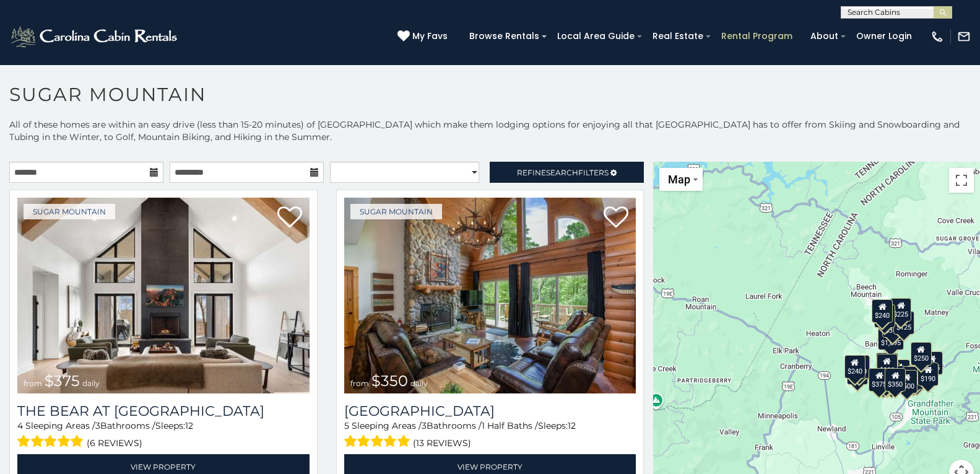 This screenshot has width=980, height=474. I want to click on span: 4, so click(20, 425).